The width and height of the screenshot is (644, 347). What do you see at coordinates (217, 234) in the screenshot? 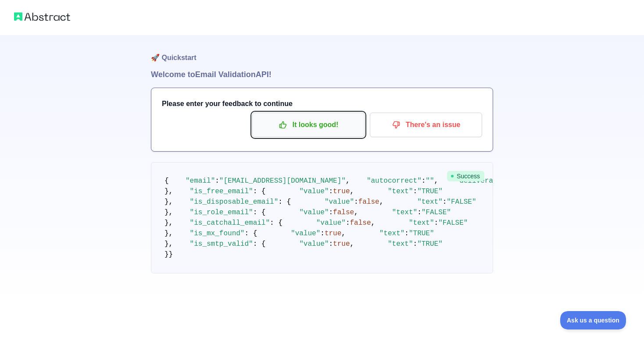
I see `span: "is_mx_found"` at bounding box center [217, 234].